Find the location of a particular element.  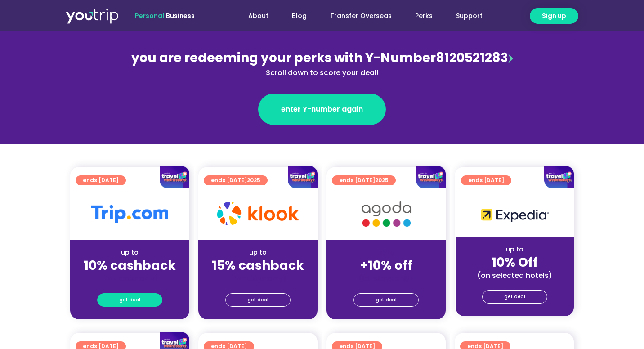

span: you are redeeming your perks with Y-Number is located at coordinates (284, 57).